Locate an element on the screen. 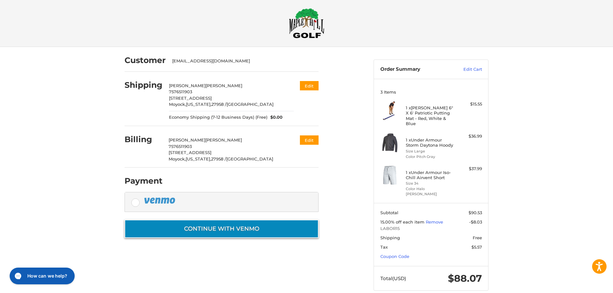  span: $0.00 is located at coordinates (275, 118).